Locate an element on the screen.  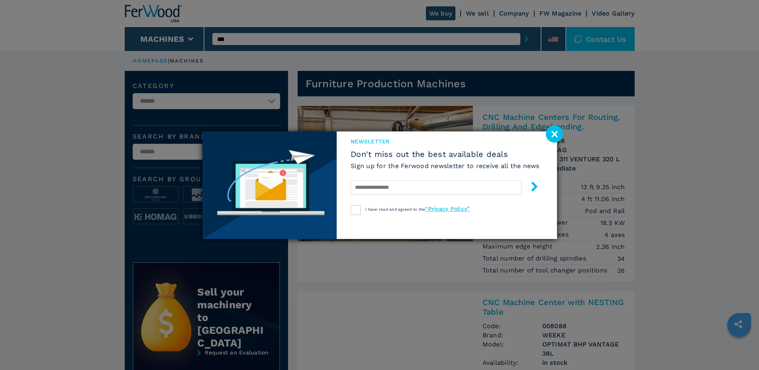
span: newsletter is located at coordinates (445, 142).